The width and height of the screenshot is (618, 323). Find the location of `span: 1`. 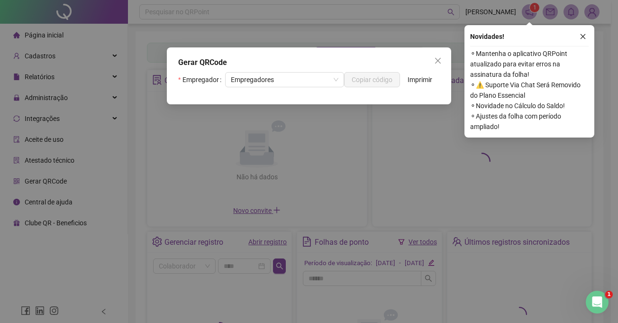

span: 1 is located at coordinates (609, 294).